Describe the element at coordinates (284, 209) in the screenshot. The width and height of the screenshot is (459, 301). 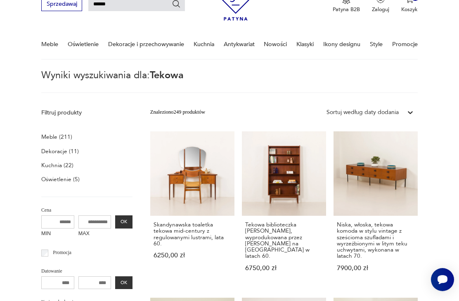
I see `a: Tekowa biblioteczka Johannesa Sortha, wyprodukowana przez Nexo Møbelfabrik na Bornholmie w latach...` at that location.